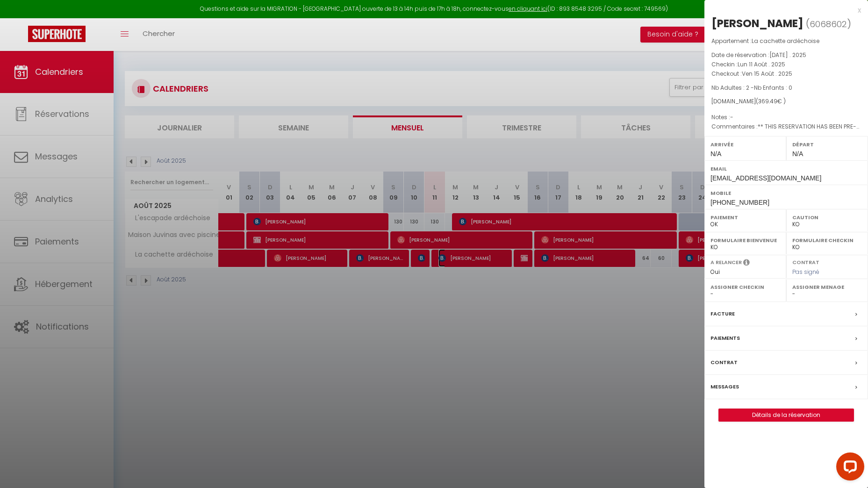 The image size is (868, 488). I want to click on span: 369.49, so click(768, 101).